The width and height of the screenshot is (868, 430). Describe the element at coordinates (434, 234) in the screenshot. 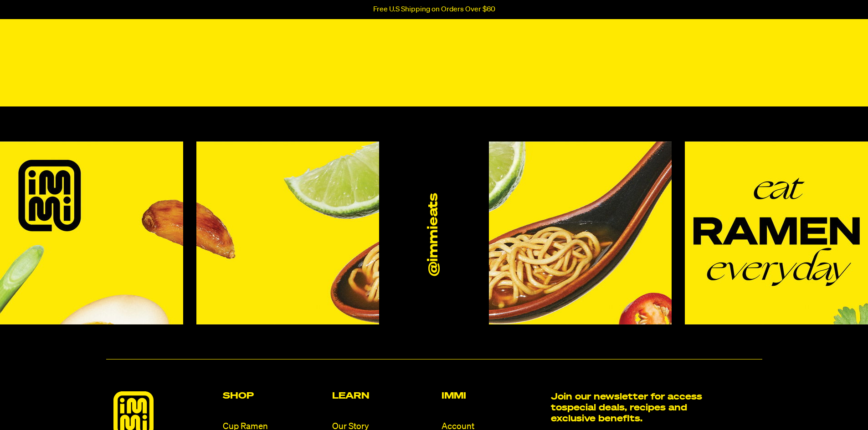

I see `a: @immieats` at that location.